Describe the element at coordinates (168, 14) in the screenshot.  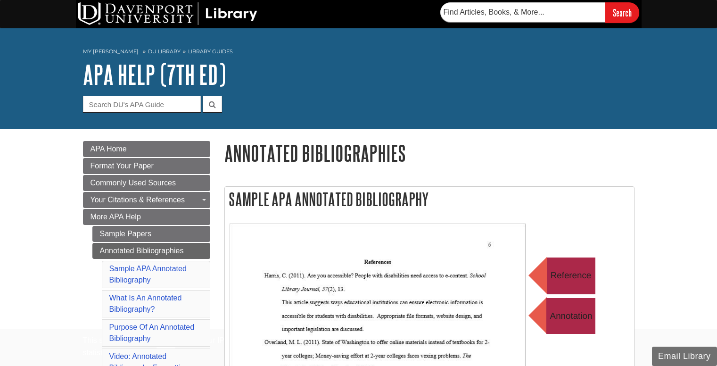
I see `img: DU Library` at that location.